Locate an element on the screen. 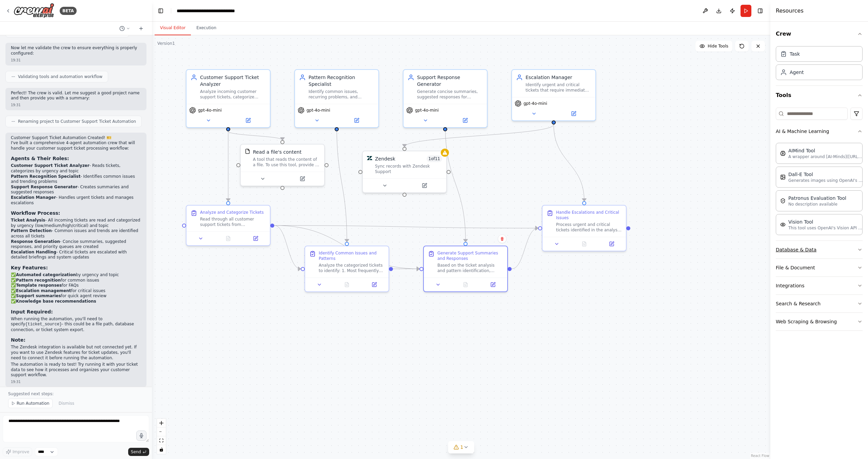  strong: Agents & Their Roles: is located at coordinates (40, 158).